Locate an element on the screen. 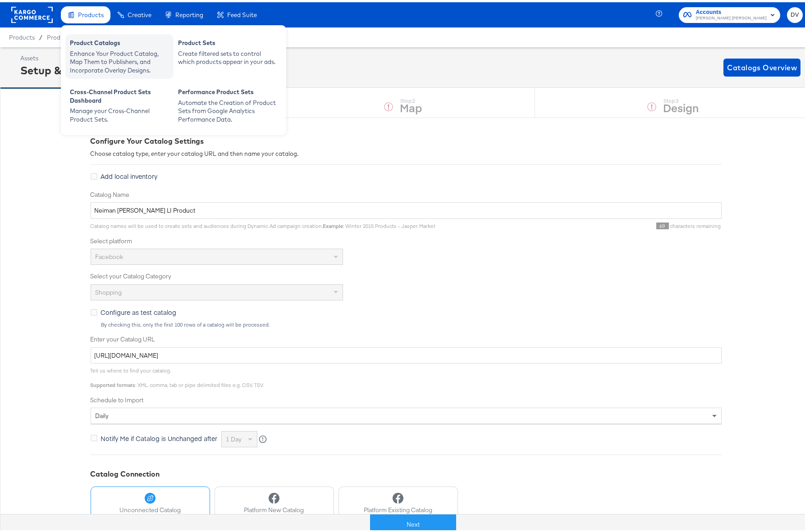  label: Enter your Catalog URL is located at coordinates (406, 337).